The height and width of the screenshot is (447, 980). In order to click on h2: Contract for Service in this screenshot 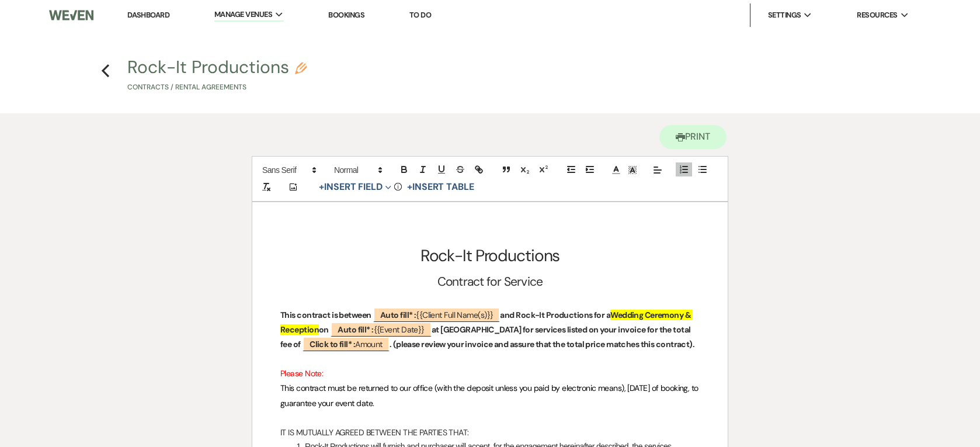, I will do `click(490, 282)`.